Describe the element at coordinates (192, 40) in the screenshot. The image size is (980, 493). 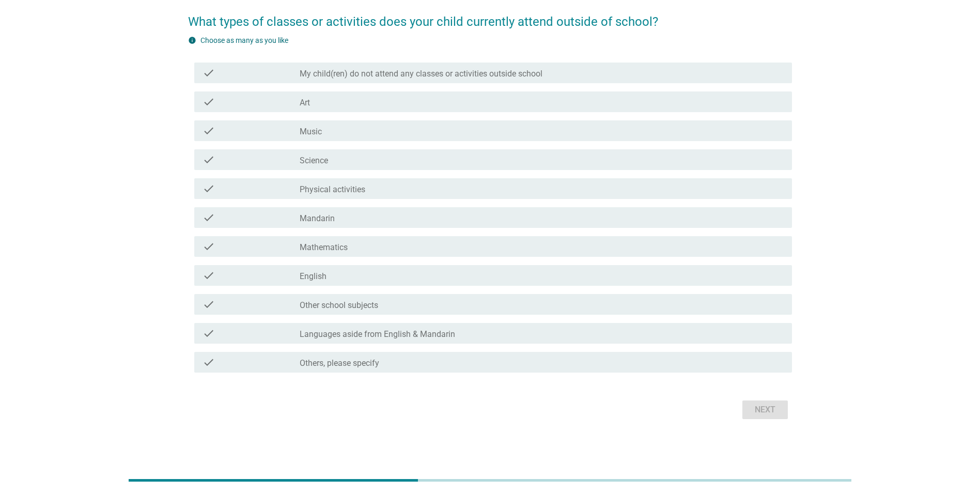
I see `i: info` at that location.